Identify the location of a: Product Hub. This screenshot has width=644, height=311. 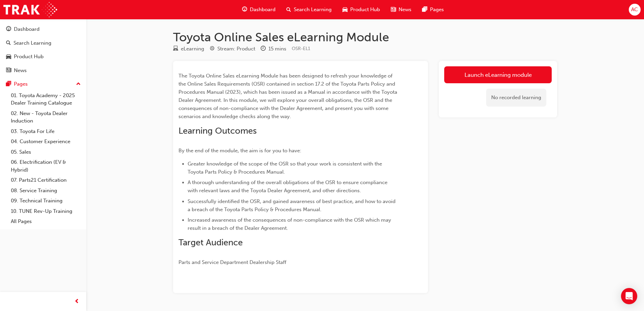
(43, 56).